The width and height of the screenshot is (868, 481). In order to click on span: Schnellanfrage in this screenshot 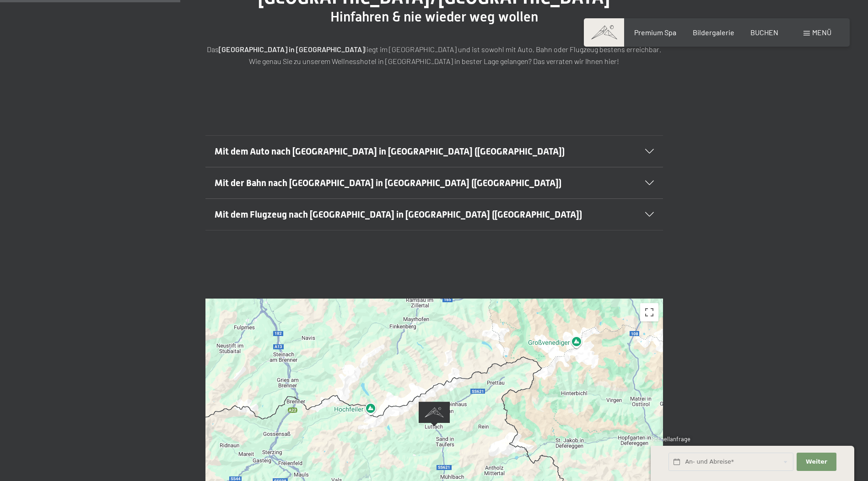, I will do `click(670, 439)`.